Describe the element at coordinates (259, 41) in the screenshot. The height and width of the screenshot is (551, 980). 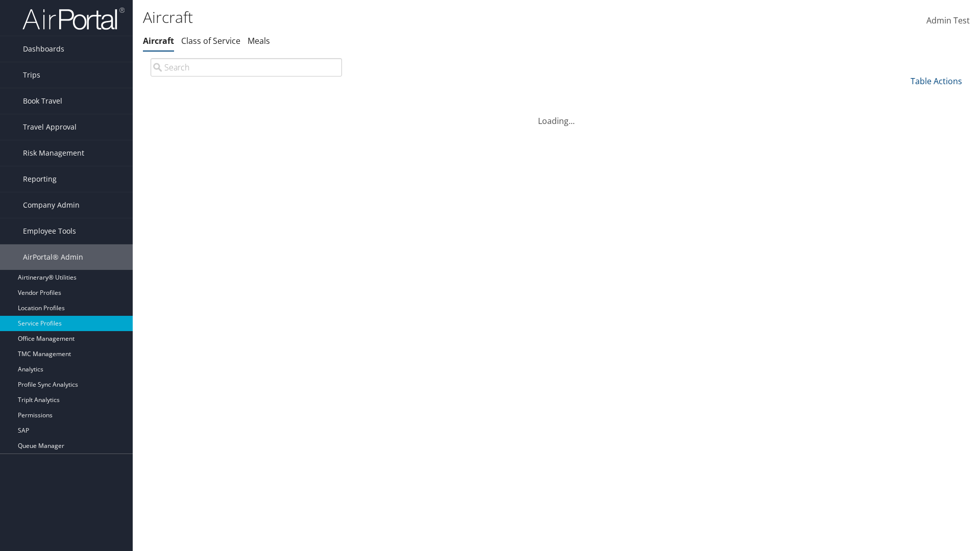
I see `a: Meals` at that location.